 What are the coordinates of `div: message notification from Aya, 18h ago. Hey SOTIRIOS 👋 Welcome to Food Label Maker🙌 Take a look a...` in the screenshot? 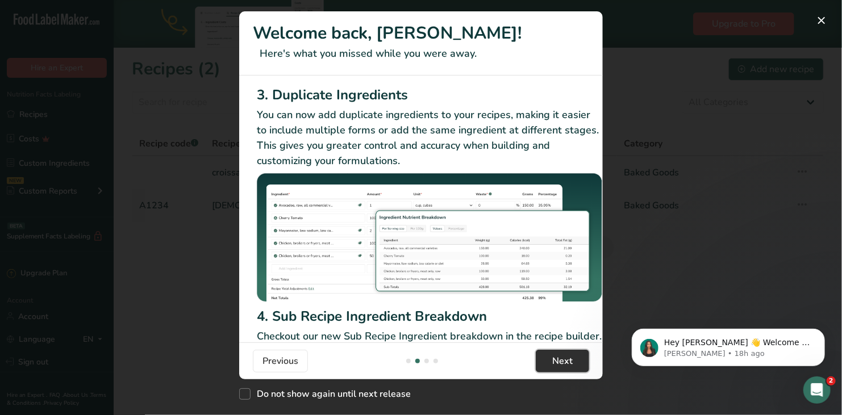 It's located at (114, 43).